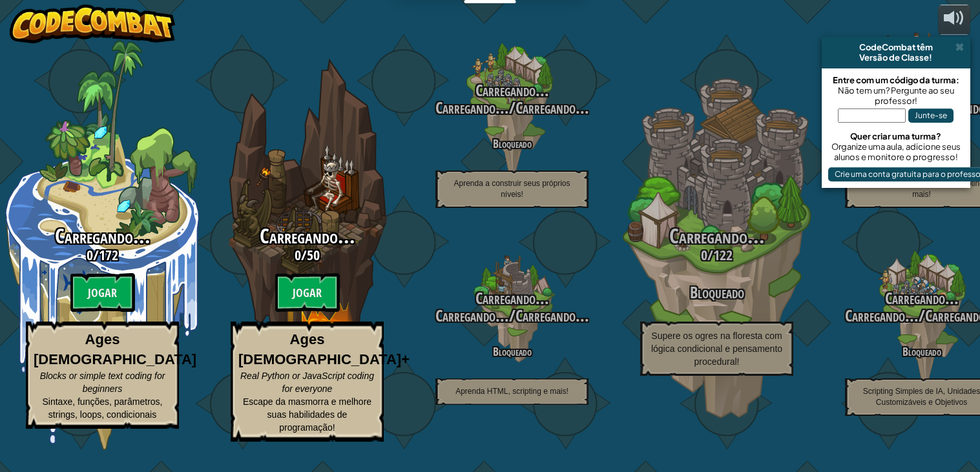 This screenshot has width=980, height=472. Describe the element at coordinates (896, 80) in the screenshot. I see `div: Entre com um código da turma:` at that location.